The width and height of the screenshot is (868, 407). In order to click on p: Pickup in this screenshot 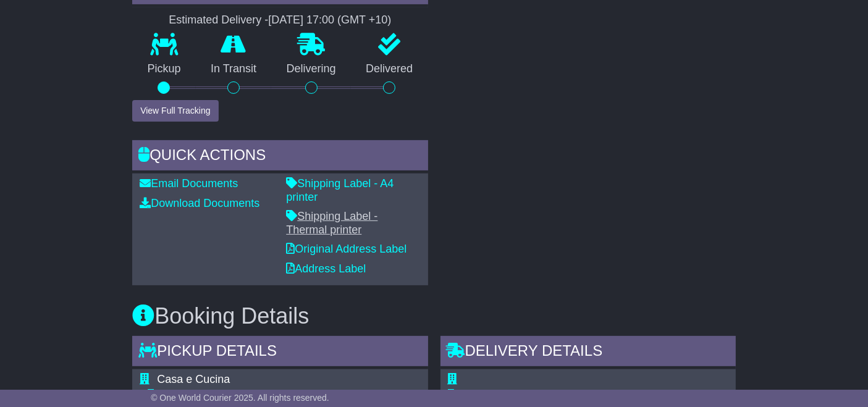, I will do `click(164, 69)`.